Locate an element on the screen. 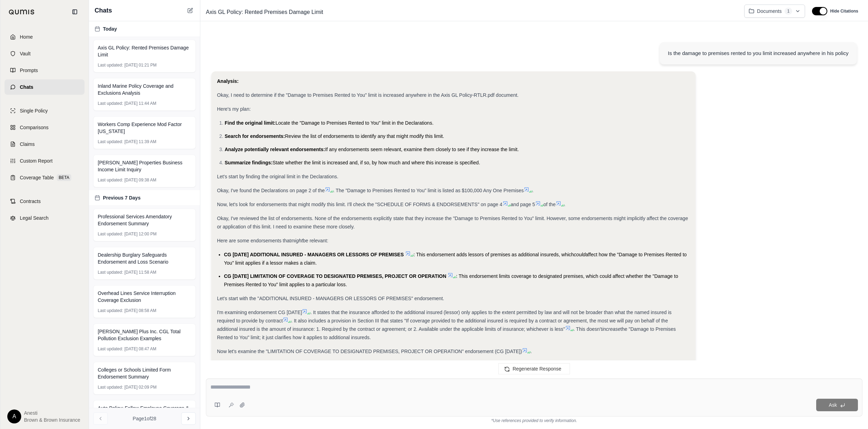 This screenshot has height=429, width=868. div: Is the damage to premises rented to you limit increased anywhere in his policy is located at coordinates (758, 53).